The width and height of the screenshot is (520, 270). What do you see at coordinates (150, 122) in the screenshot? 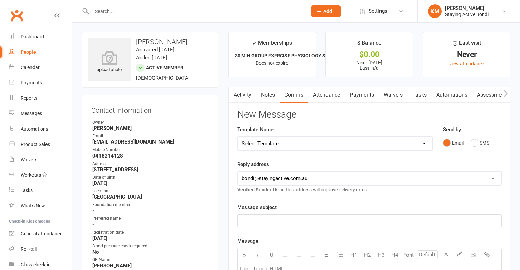
I see `div: Owner` at bounding box center [150, 122].